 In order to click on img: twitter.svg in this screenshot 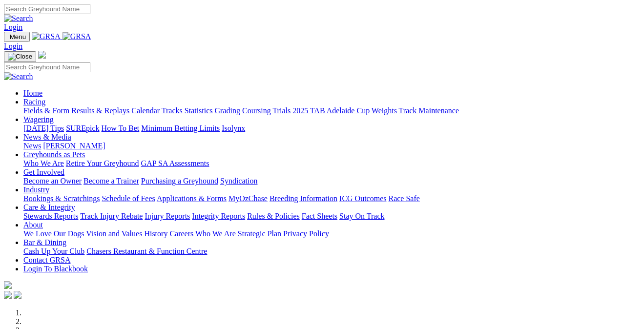, I will do `click(17, 295)`.